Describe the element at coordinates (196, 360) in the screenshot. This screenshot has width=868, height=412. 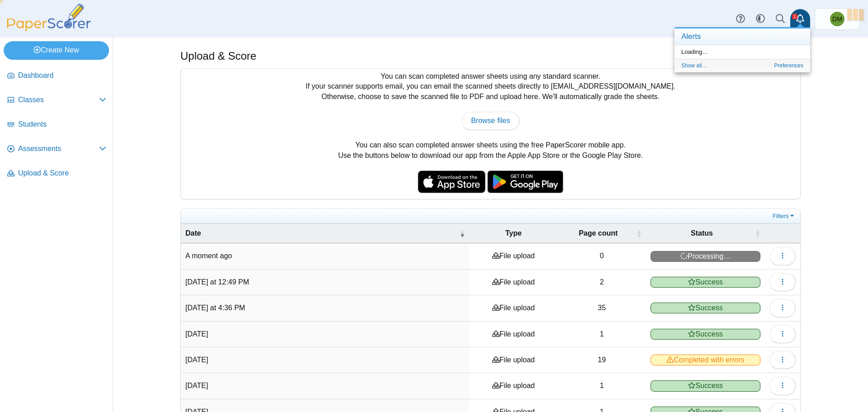
I see `time: Sep 25, 2025 at 4:06 PM` at that location.